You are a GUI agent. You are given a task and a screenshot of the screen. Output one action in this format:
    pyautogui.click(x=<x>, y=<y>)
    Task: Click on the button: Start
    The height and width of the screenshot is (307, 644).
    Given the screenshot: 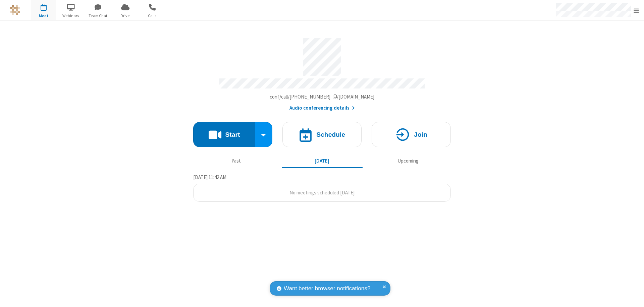 What is the action you would take?
    pyautogui.click(x=224, y=134)
    